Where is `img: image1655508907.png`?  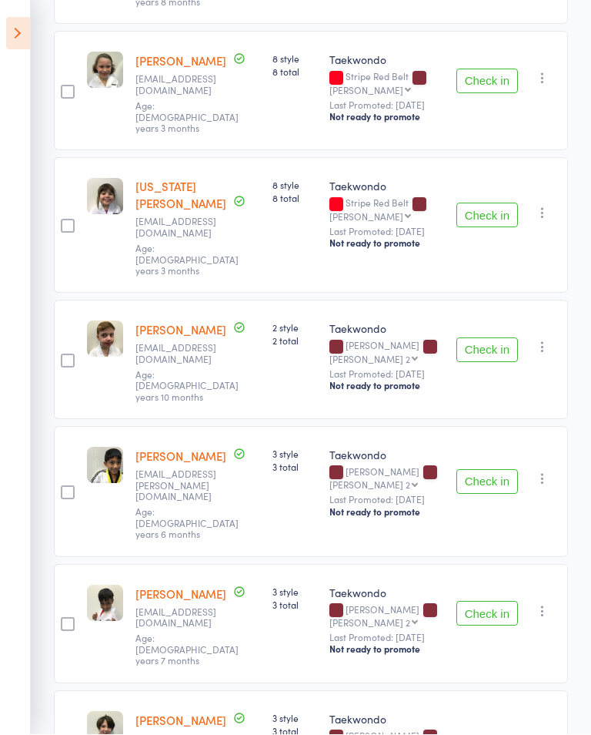 img: image1655508907.png is located at coordinates (105, 465).